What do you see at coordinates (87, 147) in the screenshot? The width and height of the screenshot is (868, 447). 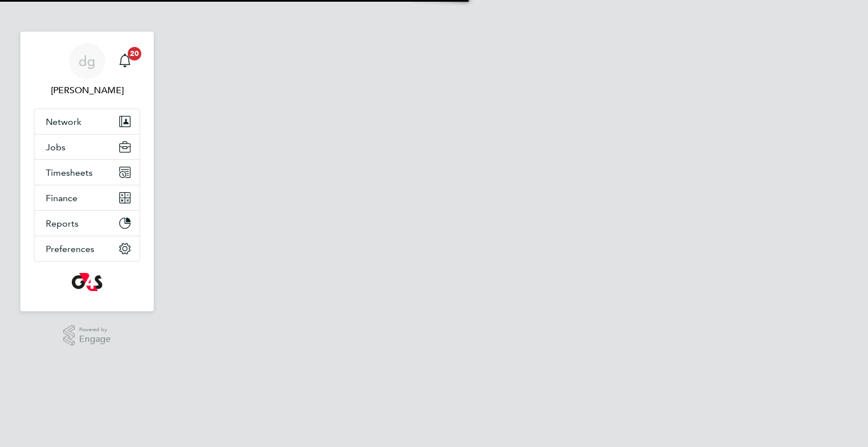 I see `button: Jobs` at bounding box center [87, 147].